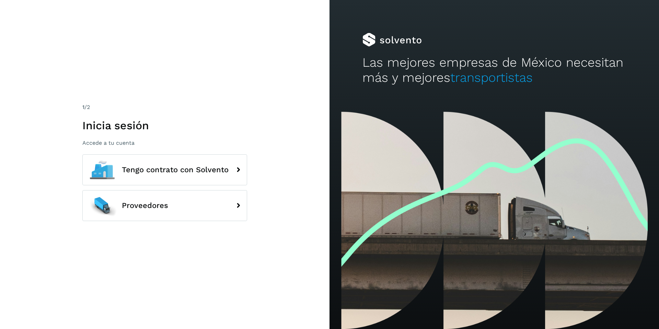 Image resolution: width=659 pixels, height=329 pixels. I want to click on span: 1, so click(83, 107).